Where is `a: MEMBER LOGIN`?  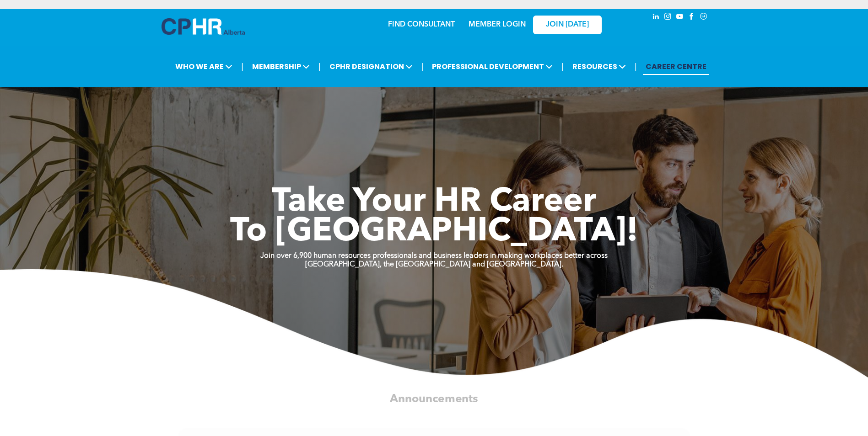
a: MEMBER LOGIN is located at coordinates (497, 25).